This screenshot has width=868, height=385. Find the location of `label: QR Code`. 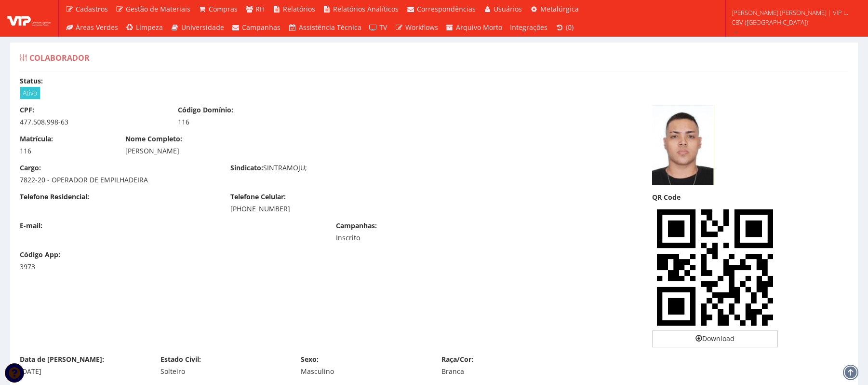

label: QR Code is located at coordinates (666, 197).